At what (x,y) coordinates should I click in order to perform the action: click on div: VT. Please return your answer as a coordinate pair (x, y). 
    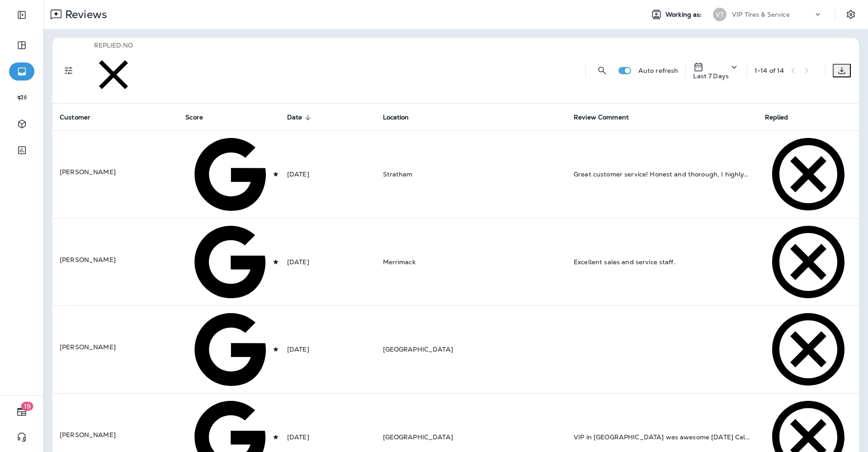
    Looking at the image, I should click on (720, 14).